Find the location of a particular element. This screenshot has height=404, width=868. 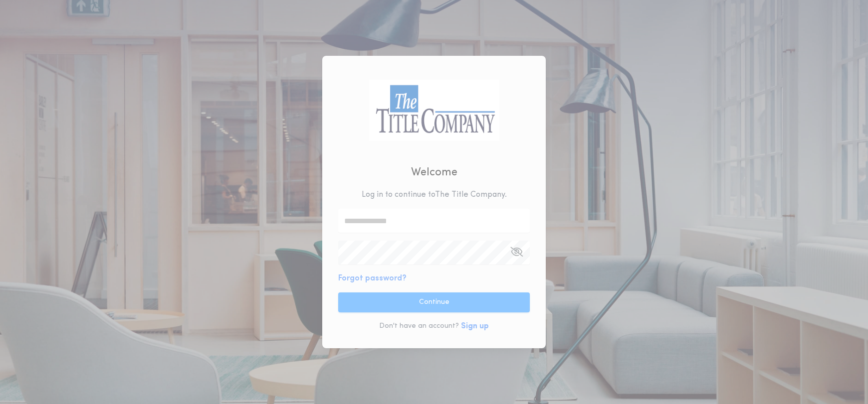

button: Sign up is located at coordinates (475, 326).